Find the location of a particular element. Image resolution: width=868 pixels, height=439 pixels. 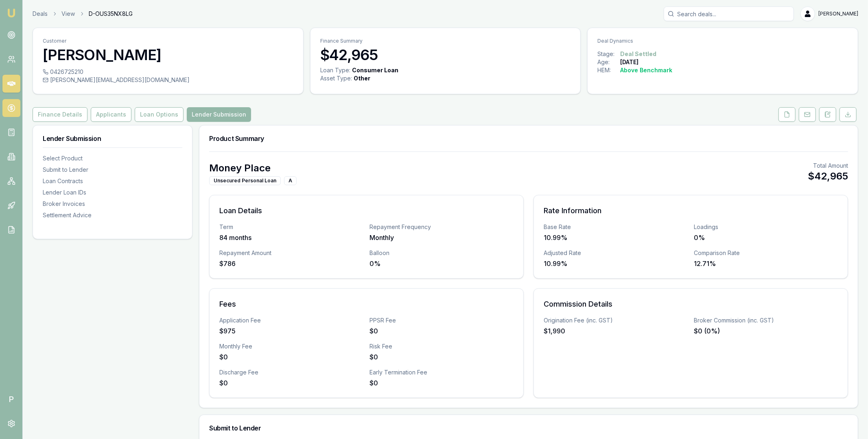

h3: $42,965 is located at coordinates (445, 55).